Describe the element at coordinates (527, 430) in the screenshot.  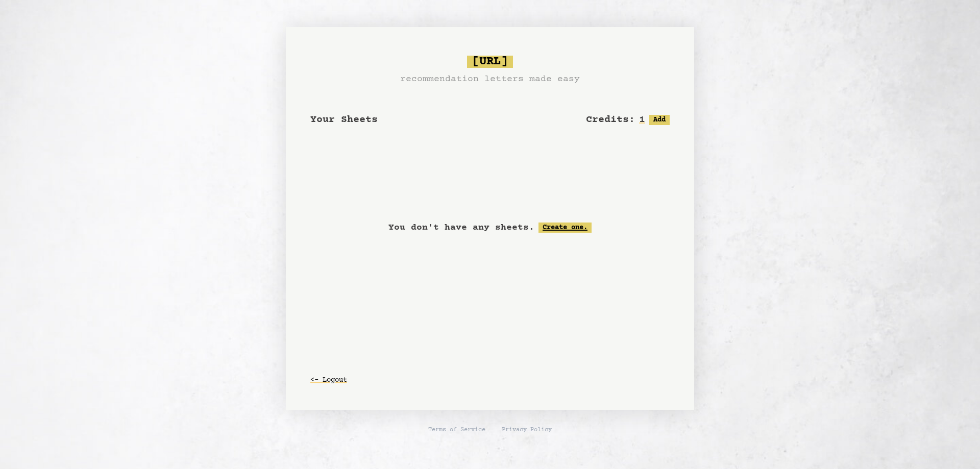
I see `a: Privacy Policy` at that location.